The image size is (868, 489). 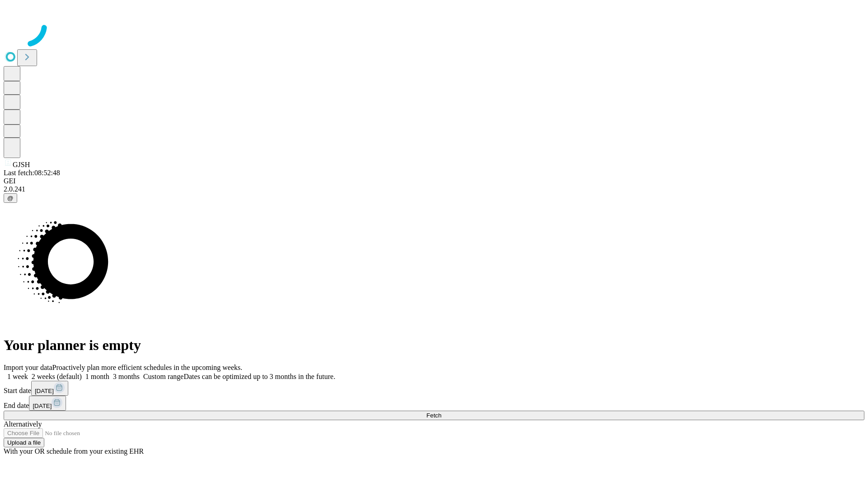 What do you see at coordinates (259, 376) in the screenshot?
I see `span: Dates can be optimized up to 3 months in the future.` at bounding box center [259, 376].